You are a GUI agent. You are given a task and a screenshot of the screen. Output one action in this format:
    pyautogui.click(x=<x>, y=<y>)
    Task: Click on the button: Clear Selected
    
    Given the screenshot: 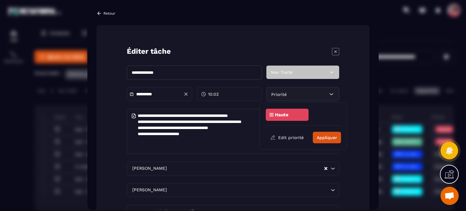 What is the action you would take?
    pyautogui.click(x=326, y=168)
    